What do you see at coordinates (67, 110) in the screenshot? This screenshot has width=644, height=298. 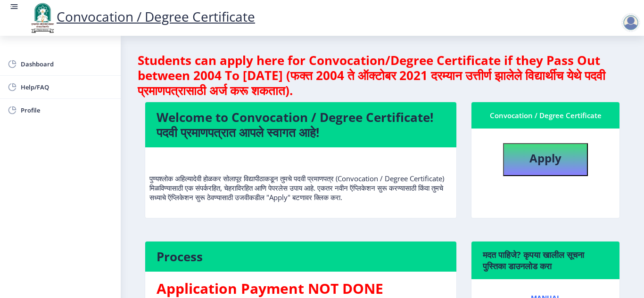 I see `span: Profile` at bounding box center [67, 110].